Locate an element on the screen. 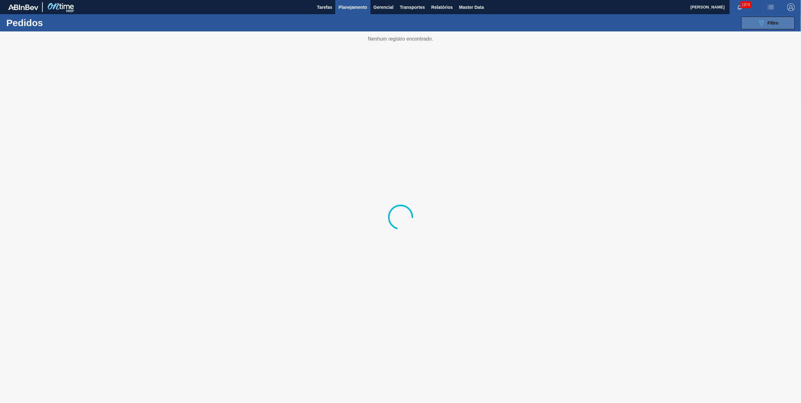 The width and height of the screenshot is (801, 403). span: Gerencial is located at coordinates (384, 7).